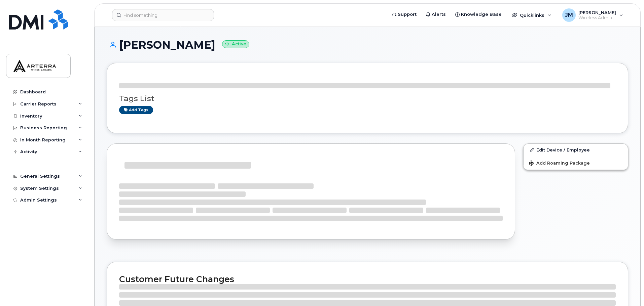  What do you see at coordinates (136, 110) in the screenshot?
I see `a: Add tags` at bounding box center [136, 110].